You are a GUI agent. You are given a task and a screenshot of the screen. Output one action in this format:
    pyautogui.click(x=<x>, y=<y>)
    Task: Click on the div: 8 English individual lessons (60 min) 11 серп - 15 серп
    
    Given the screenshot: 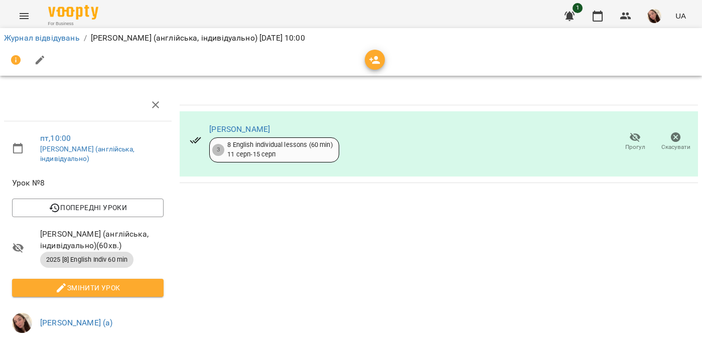 What is the action you would take?
    pyautogui.click(x=280, y=150)
    